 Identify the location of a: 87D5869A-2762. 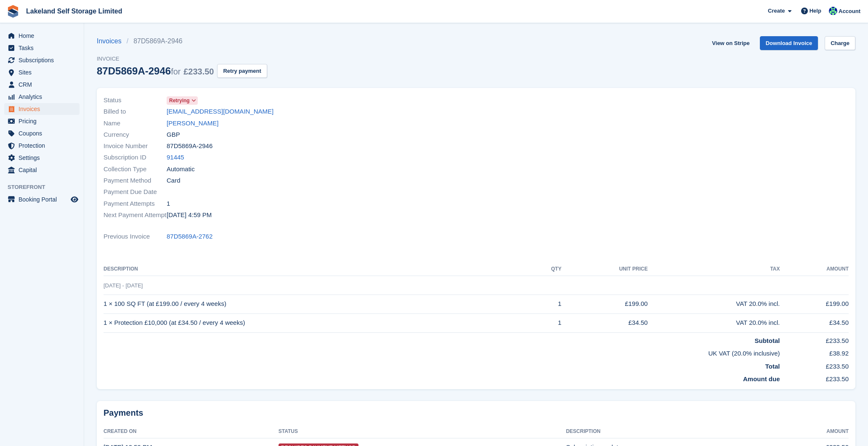
(189, 237).